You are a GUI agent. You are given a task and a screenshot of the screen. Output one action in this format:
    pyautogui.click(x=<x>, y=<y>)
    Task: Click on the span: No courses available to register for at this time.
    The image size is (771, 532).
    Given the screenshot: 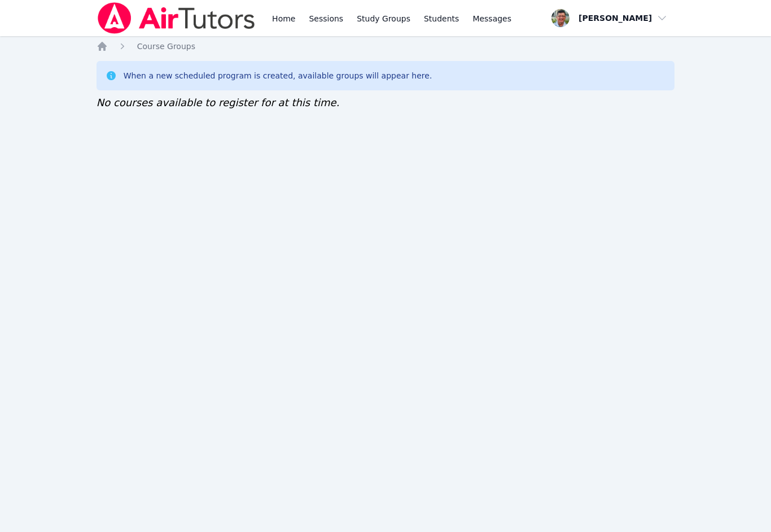 What is the action you would take?
    pyautogui.click(x=218, y=102)
    